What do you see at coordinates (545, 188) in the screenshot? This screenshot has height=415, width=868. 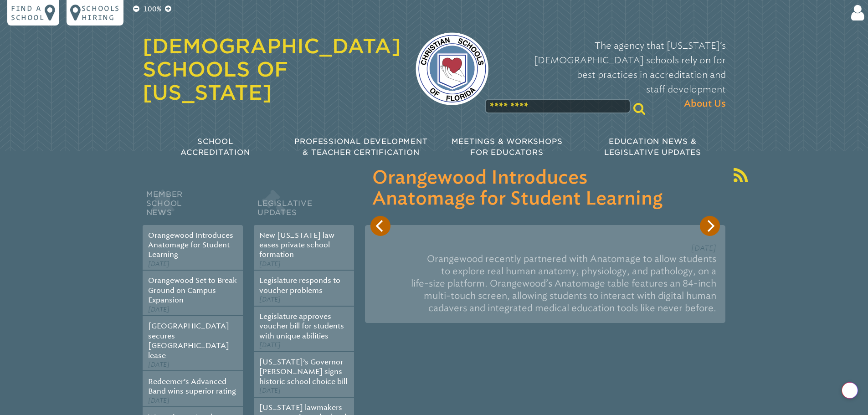 I see `h3: Orangewood Introduces Anatomage for Student Learning` at bounding box center [545, 188].